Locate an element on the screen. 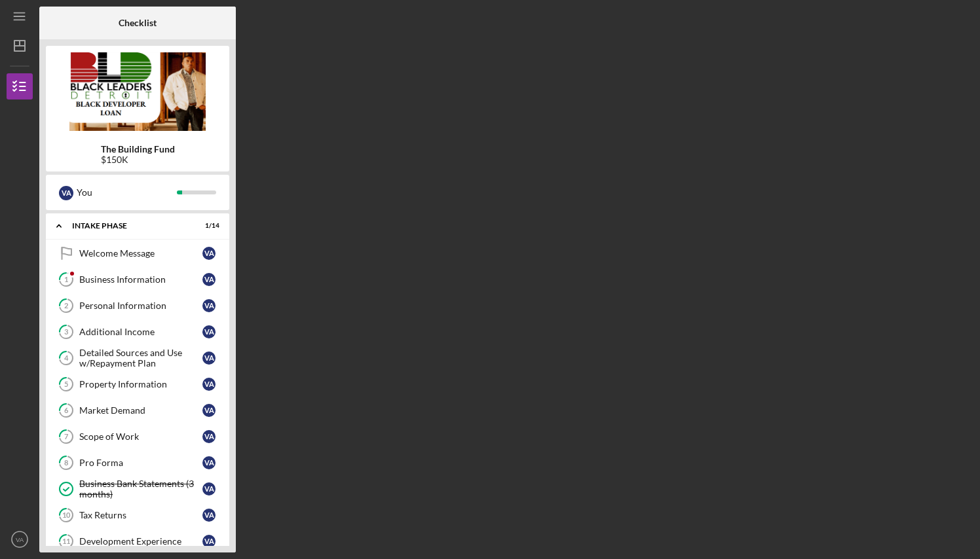 Image resolution: width=980 pixels, height=559 pixels. a: 7Scope of WorkVA is located at coordinates (138, 437).